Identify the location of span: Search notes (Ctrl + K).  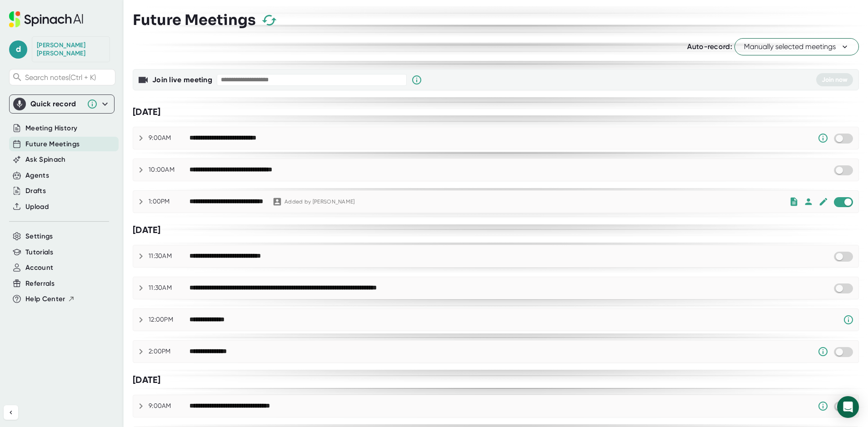
(68, 77).